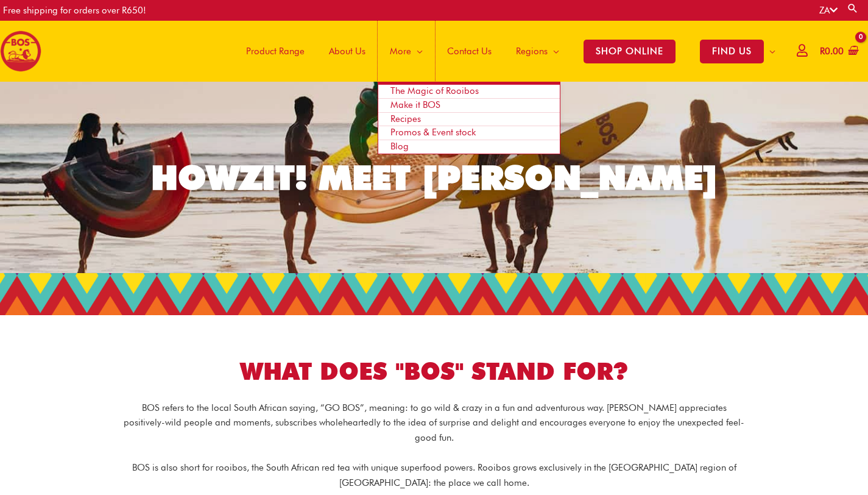 The height and width of the screenshot is (495, 868). Describe the element at coordinates (405, 119) in the screenshot. I see `span: Recipes` at that location.